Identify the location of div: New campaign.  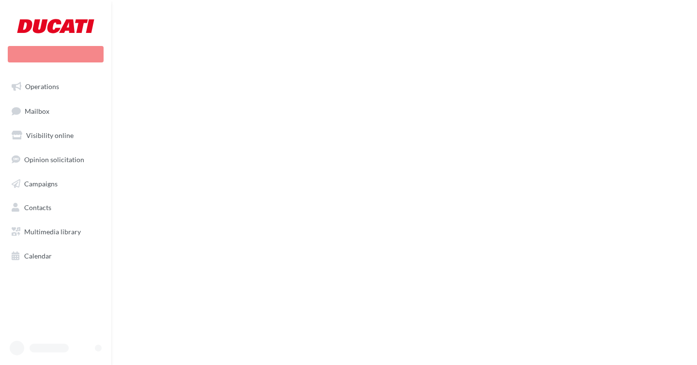
(56, 54).